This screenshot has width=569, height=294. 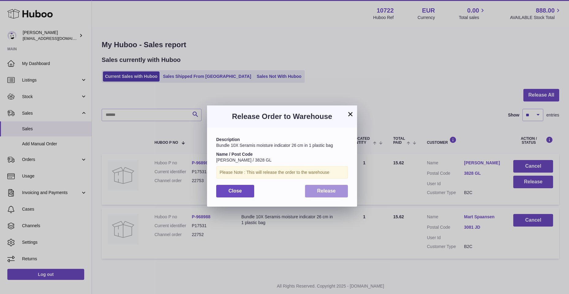 I want to click on h3: Release Order to Warehouse, so click(x=282, y=116).